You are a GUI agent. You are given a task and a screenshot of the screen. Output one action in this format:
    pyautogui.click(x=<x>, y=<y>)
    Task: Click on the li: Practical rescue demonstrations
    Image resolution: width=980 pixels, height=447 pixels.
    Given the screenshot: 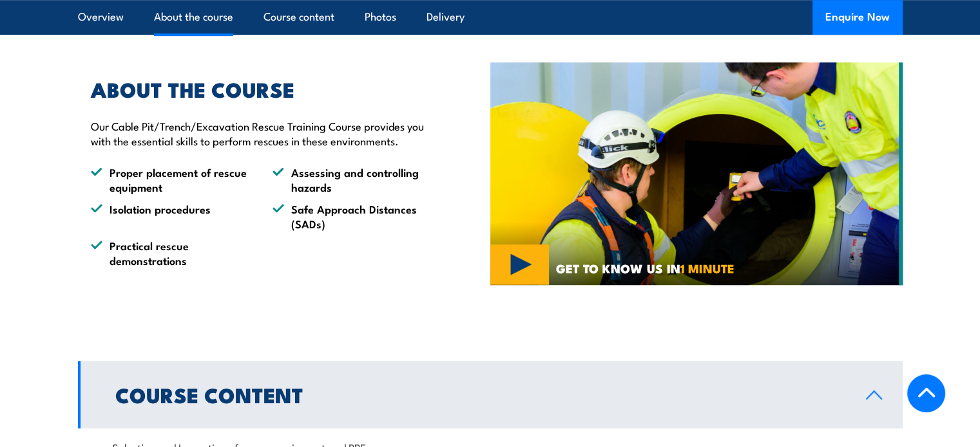 What is the action you would take?
    pyautogui.click(x=170, y=253)
    